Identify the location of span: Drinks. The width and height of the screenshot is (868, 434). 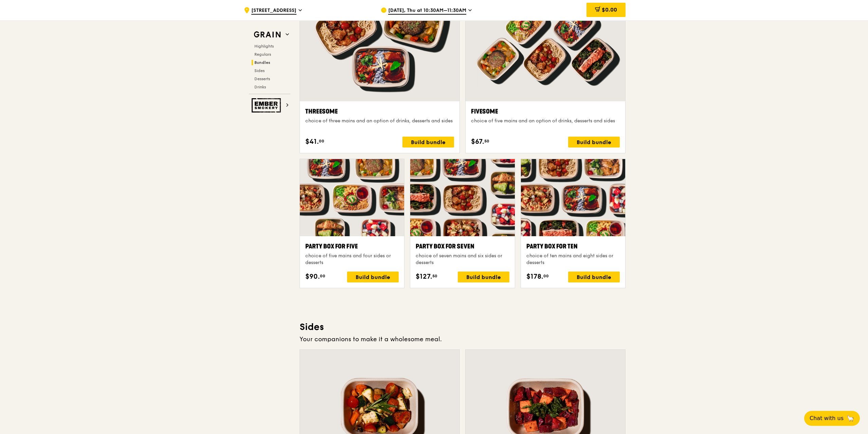
(260, 87).